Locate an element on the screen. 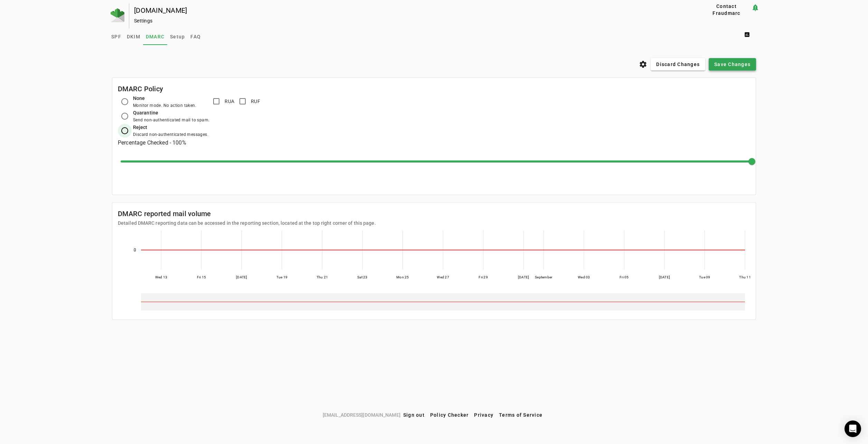 Image resolution: width=868 pixels, height=444 pixels. span: FAQ is located at coordinates (195, 37).